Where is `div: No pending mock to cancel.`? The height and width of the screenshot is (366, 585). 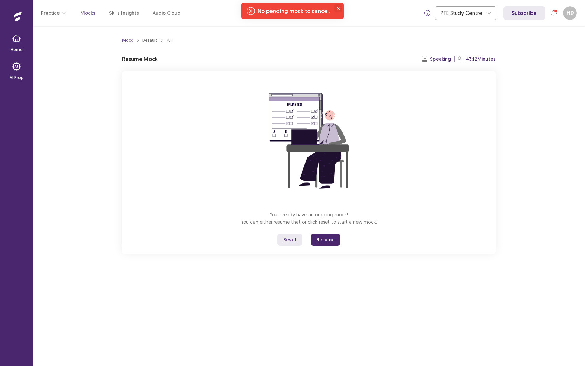
div: No pending mock to cancel. is located at coordinates (294, 11).